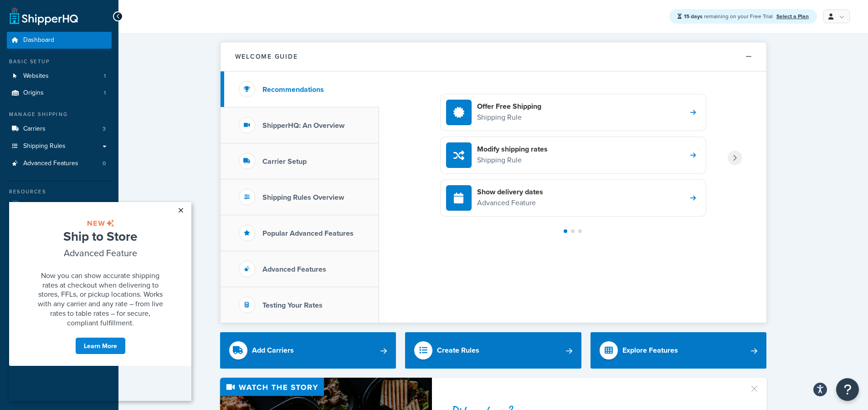 The height and width of the screenshot is (410, 868). Describe the element at coordinates (792, 17) in the screenshot. I see `a: Select a Plan` at that location.